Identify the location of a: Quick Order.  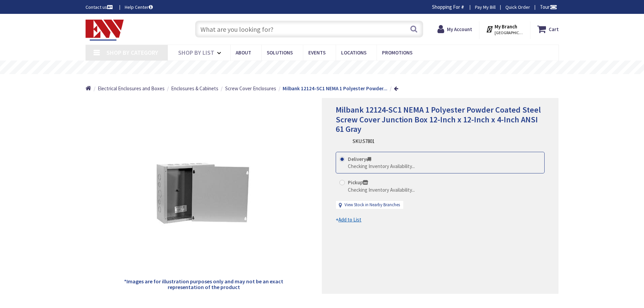
(518, 7).